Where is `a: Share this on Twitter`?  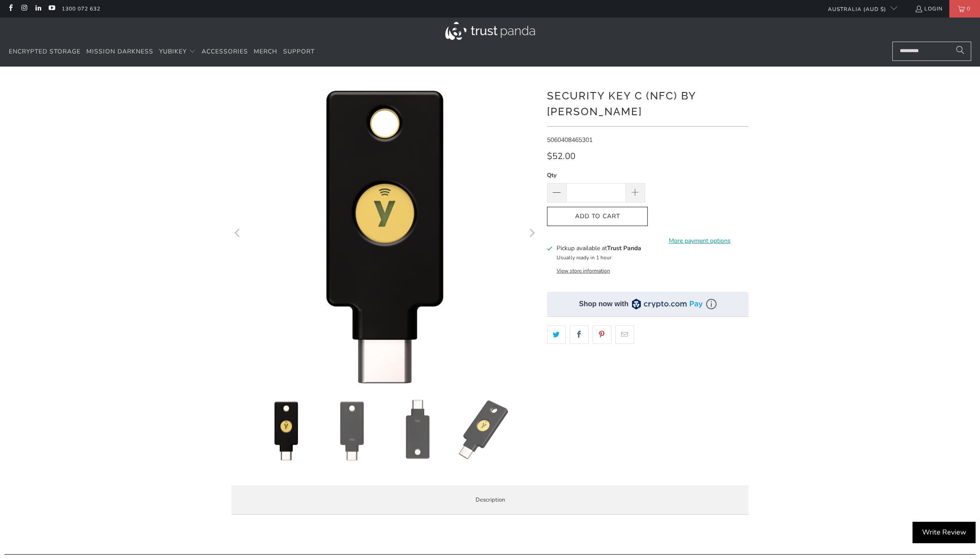 a: Share this on Twitter is located at coordinates (556, 335).